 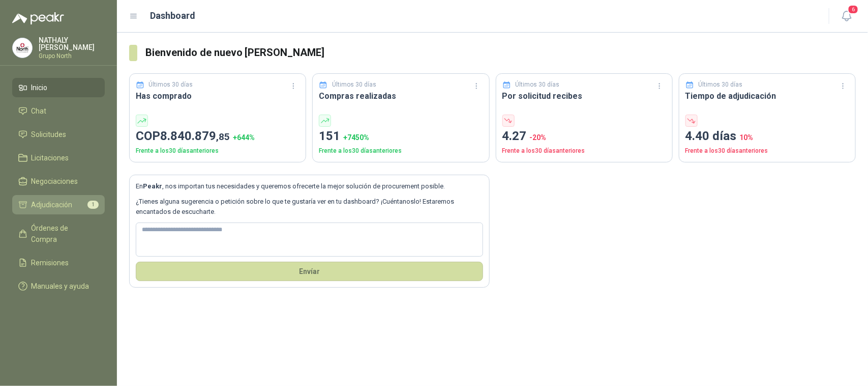 What do you see at coordinates (356, 137) in the screenshot?
I see `span: + 7450 %` at bounding box center [356, 137].